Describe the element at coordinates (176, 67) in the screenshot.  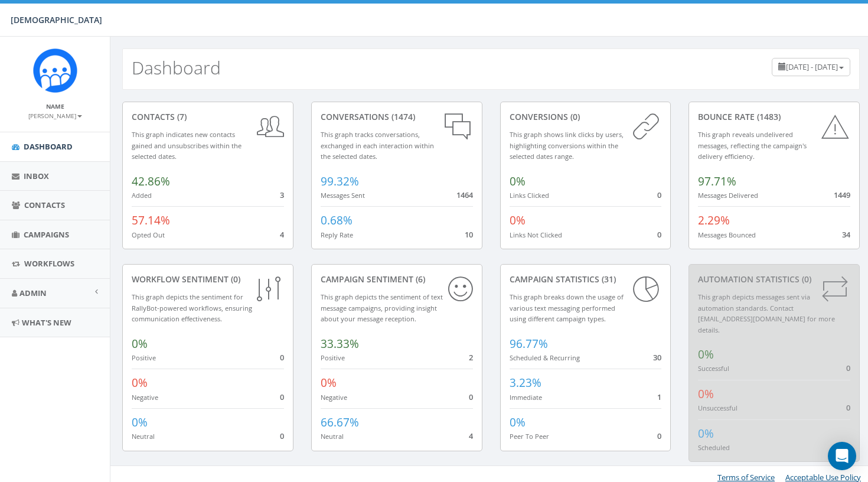
I see `h2: Dashboard` at that location.